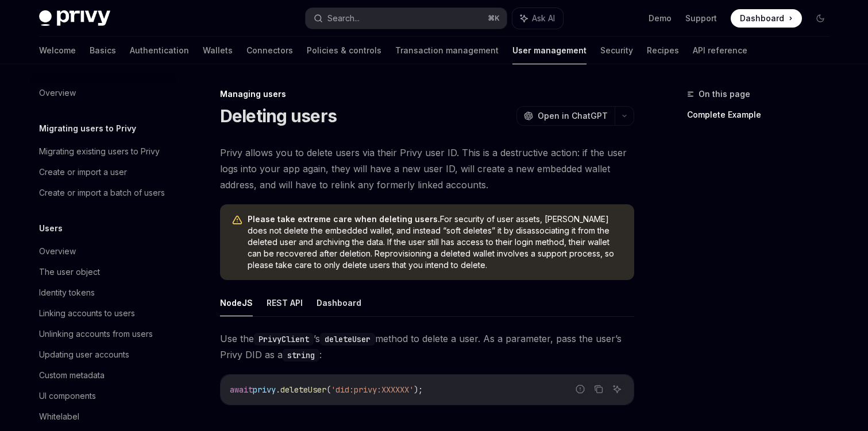  What do you see at coordinates (344, 51) in the screenshot?
I see `a: Policies & controls` at bounding box center [344, 51].